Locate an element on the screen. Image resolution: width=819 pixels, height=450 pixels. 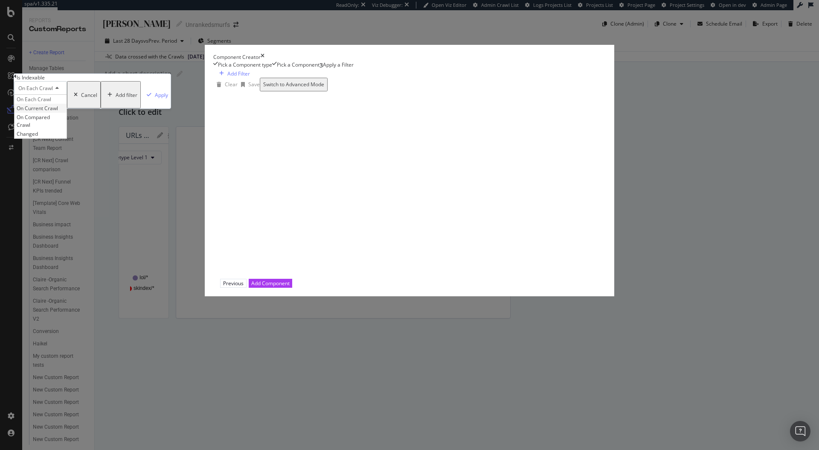
div: Previous is located at coordinates (233, 283).